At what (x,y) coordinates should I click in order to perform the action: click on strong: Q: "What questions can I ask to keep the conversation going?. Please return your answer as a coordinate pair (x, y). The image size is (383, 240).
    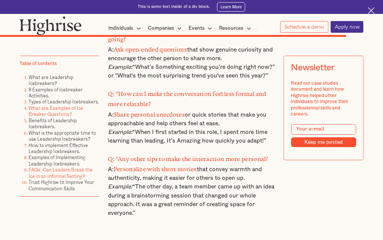
    Looking at the image, I should click on (183, 33).